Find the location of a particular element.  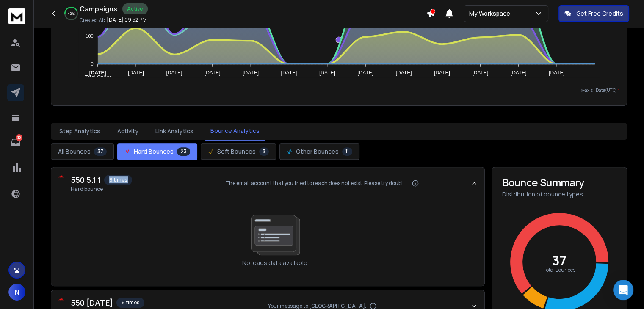

span: 23 is located at coordinates (184, 152).